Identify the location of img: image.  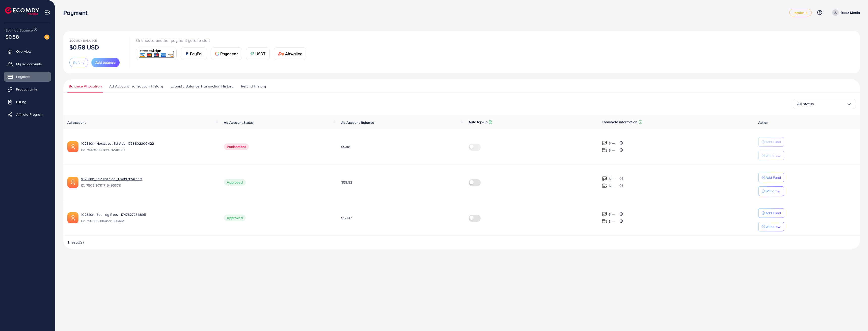
(47, 37).